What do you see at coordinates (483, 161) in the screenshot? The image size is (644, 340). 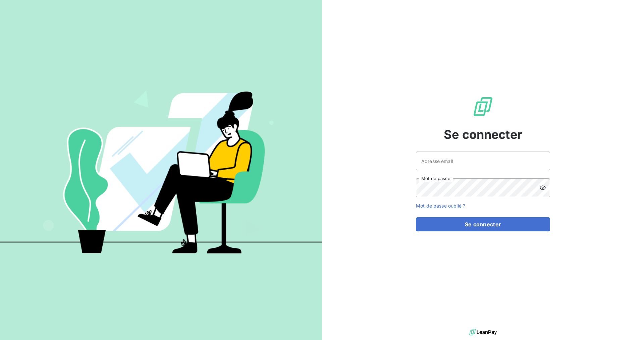 I see `input: placeholder` at bounding box center [483, 161].